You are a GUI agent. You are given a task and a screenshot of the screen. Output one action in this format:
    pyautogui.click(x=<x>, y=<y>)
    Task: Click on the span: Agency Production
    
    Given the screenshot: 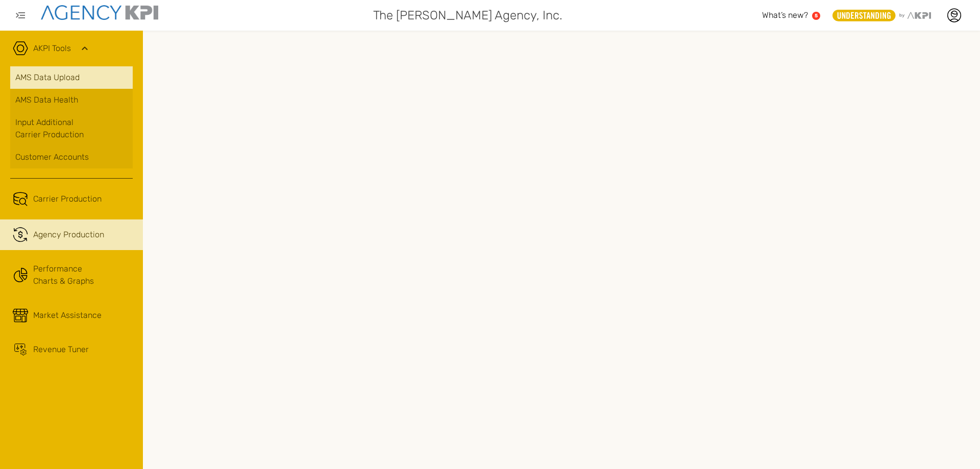 What is the action you would take?
    pyautogui.click(x=68, y=234)
    